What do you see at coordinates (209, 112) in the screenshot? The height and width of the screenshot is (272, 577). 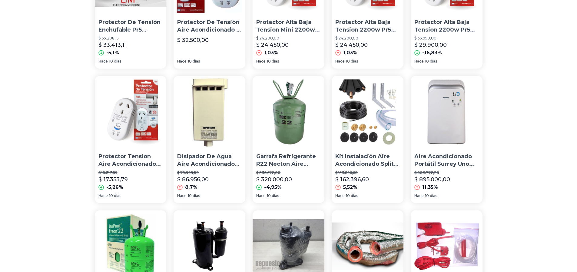 I see `img: Disipador De Agua Aire Acondicionado Split Bomba Condensado` at bounding box center [209, 112].